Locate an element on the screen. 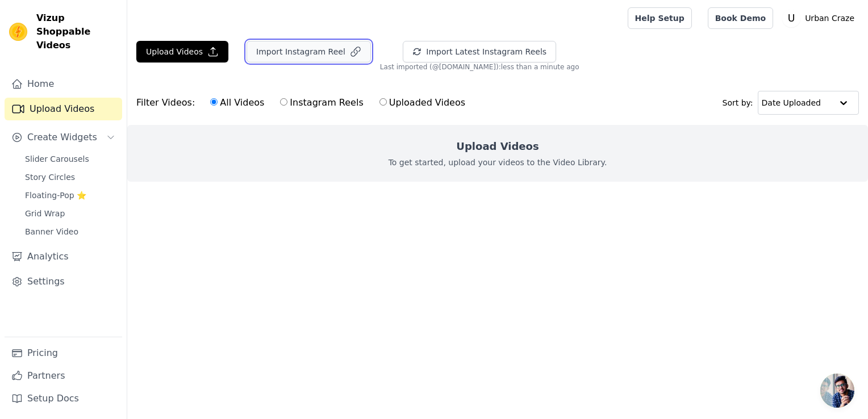  a: Grid Wrap is located at coordinates (70, 214).